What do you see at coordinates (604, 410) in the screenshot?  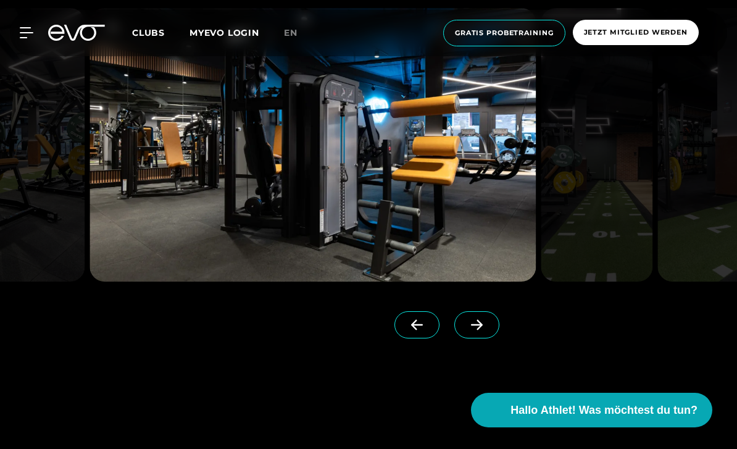 I see `span: Hallo Athlet! Was möchtest du tun?` at bounding box center [604, 410].